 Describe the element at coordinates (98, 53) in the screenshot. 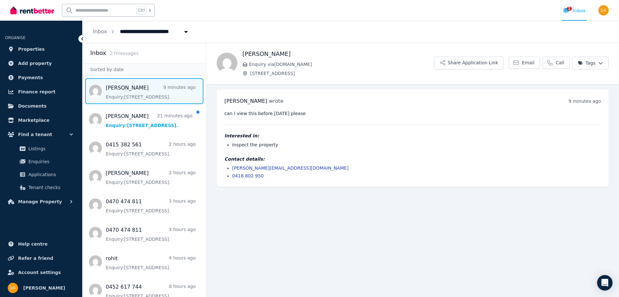

I see `h2: Inbox` at that location.